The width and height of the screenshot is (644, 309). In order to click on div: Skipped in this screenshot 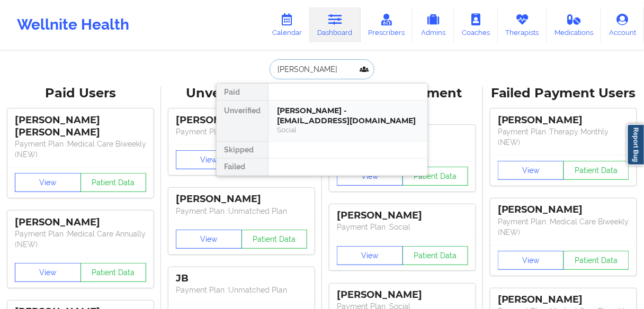, I will do `click(242, 150)`.